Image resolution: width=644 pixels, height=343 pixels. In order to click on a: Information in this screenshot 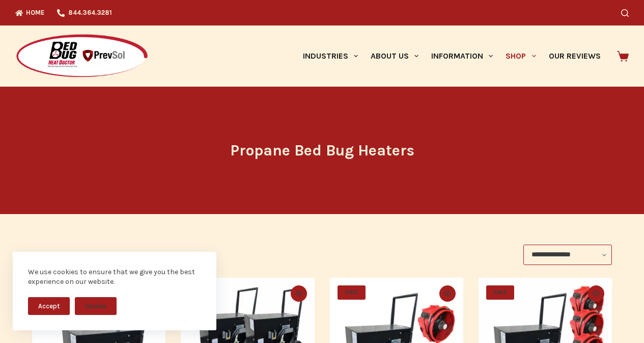, I will do `click(462, 56)`.